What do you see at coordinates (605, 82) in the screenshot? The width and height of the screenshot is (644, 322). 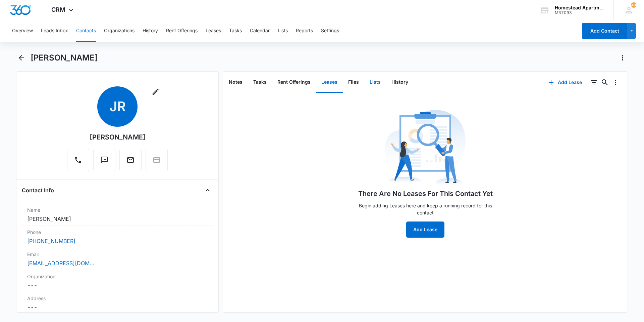 I see `button: Search...` at bounding box center [605, 82].